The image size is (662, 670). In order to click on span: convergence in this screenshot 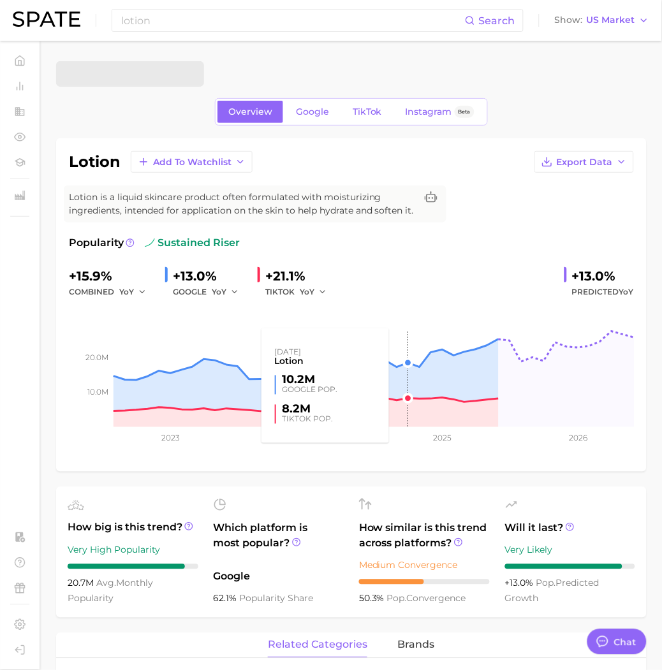, I will do `click(426, 599)`.